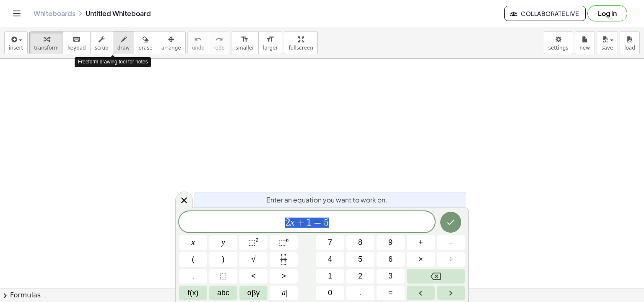 The image size is (644, 302). What do you see at coordinates (293, 222) in the screenshot?
I see `var: x` at bounding box center [293, 222].